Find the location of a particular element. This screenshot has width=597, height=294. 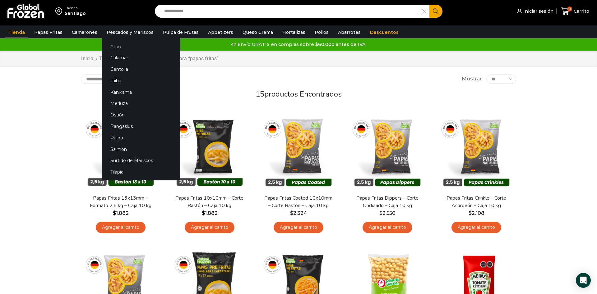

a: Camarones is located at coordinates (85, 32).